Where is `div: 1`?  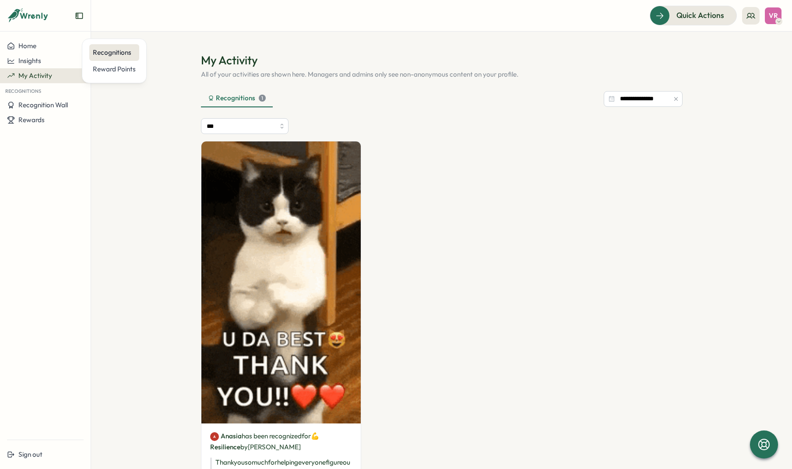 div: 1 is located at coordinates (262, 98).